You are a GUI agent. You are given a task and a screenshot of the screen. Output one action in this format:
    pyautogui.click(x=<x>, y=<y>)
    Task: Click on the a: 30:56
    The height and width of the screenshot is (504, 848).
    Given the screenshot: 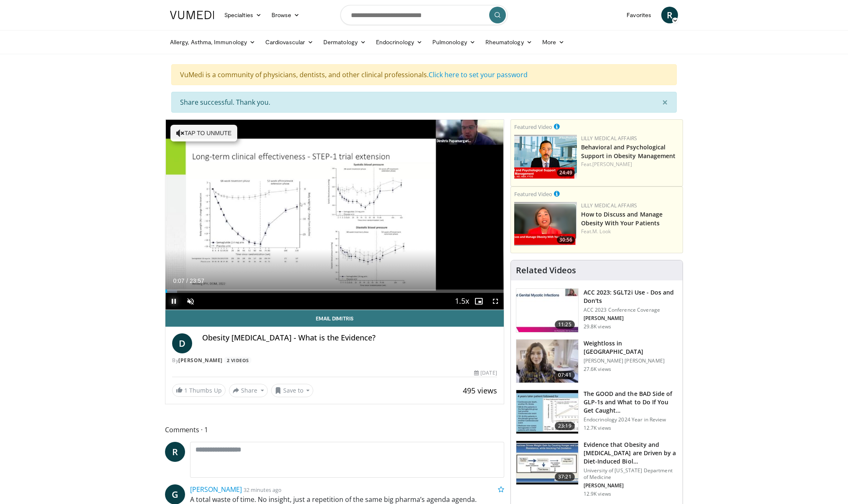 What is the action you would take?
    pyautogui.click(x=546, y=224)
    